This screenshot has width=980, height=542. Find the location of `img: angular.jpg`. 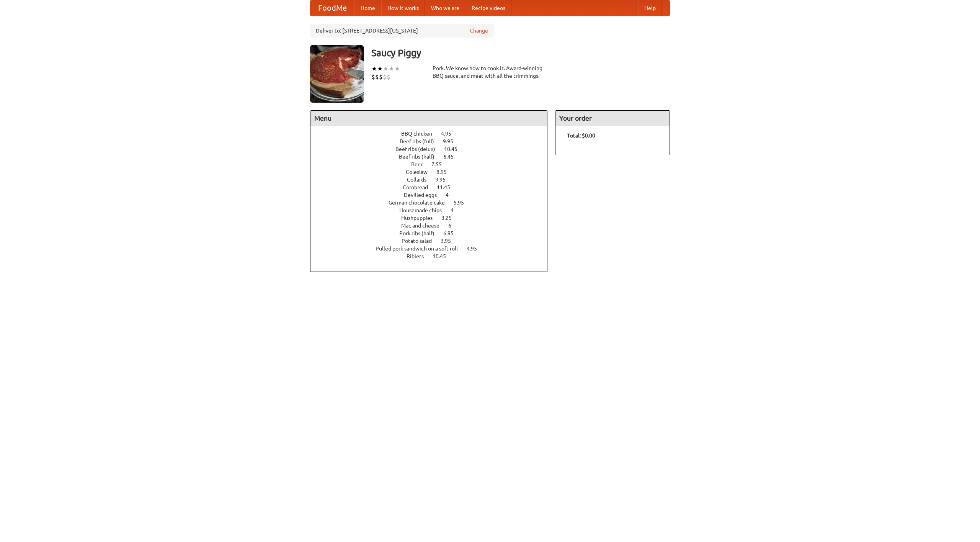

img: angular.jpg is located at coordinates (337, 74).